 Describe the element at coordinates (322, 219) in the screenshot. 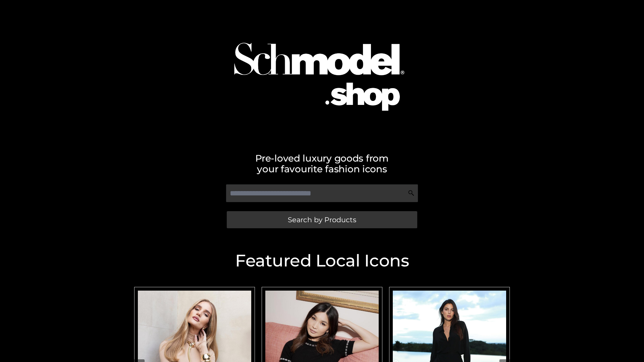

I see `span: Search by Products` at that location.